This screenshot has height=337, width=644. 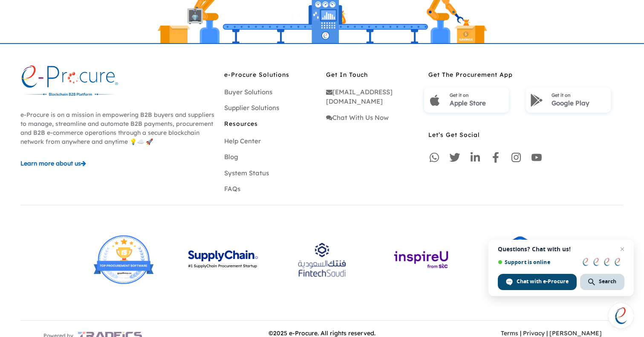 What do you see at coordinates (271, 121) in the screenshot?
I see `div: Resources` at bounding box center [271, 121].